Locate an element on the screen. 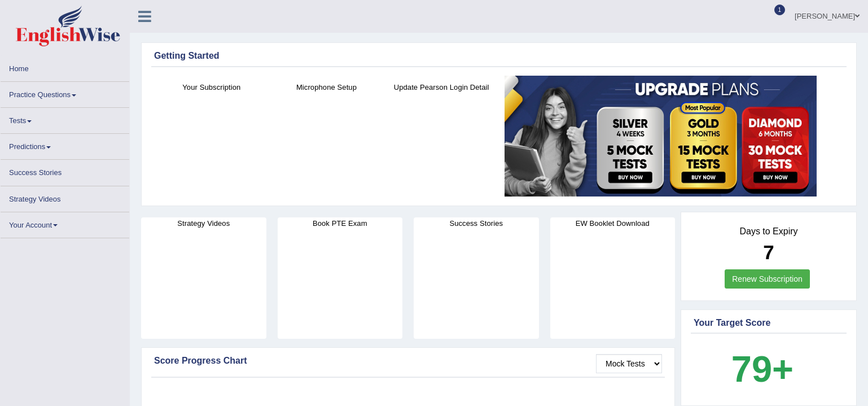 The width and height of the screenshot is (868, 406). a: Tests is located at coordinates (65, 119).